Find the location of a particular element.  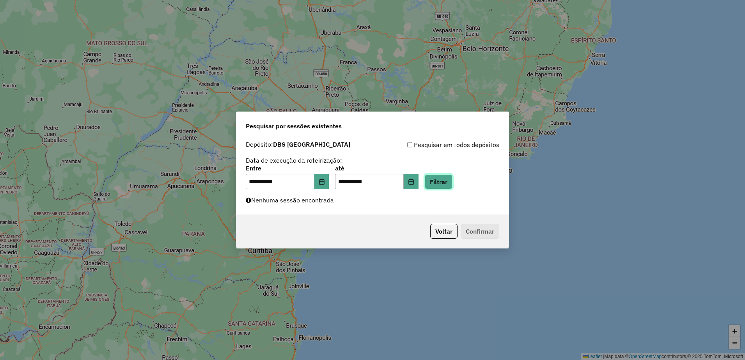

label: até is located at coordinates (376, 168).